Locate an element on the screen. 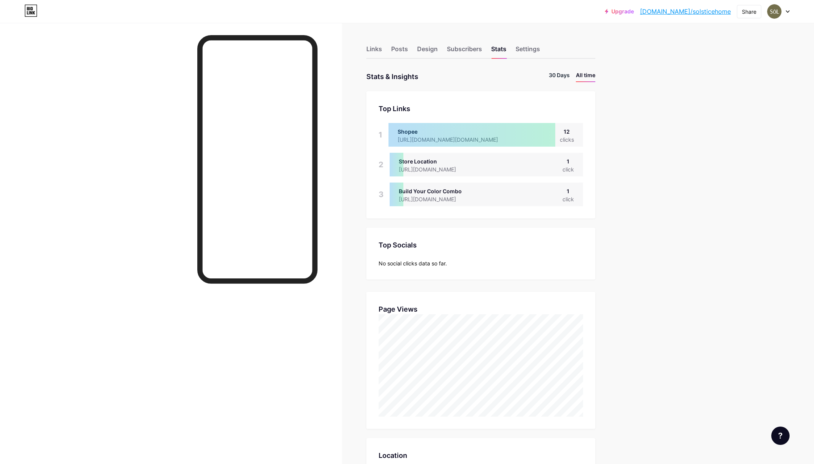  div: Subscribers is located at coordinates (465, 51).